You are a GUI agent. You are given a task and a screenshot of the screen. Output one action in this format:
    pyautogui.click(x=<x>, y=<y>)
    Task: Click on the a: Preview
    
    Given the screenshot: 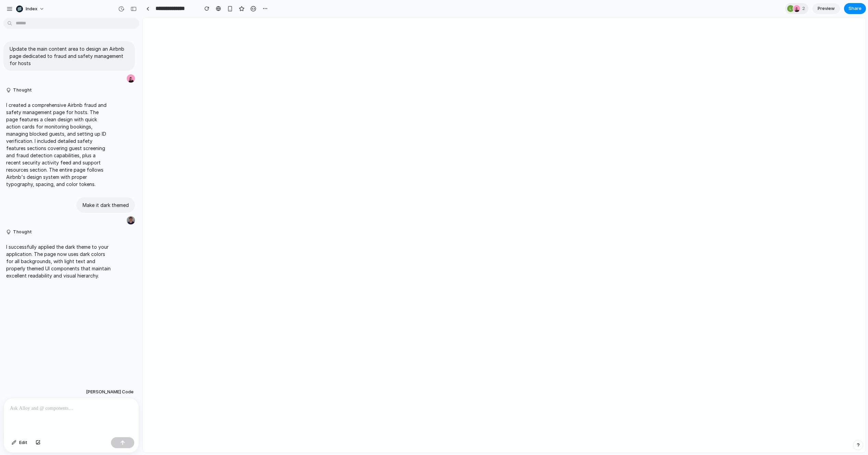 What is the action you would take?
    pyautogui.click(x=826, y=9)
    